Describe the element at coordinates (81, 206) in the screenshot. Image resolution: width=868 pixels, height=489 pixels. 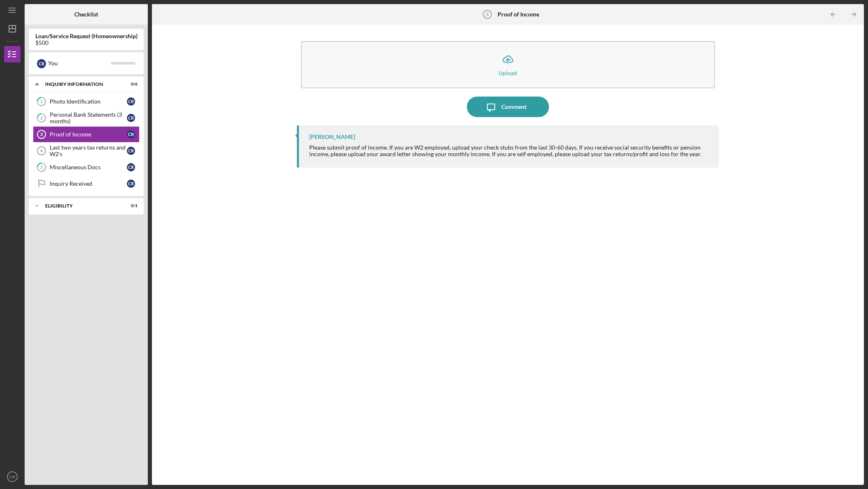
I see `div: ELIGIBILITY` at that location.